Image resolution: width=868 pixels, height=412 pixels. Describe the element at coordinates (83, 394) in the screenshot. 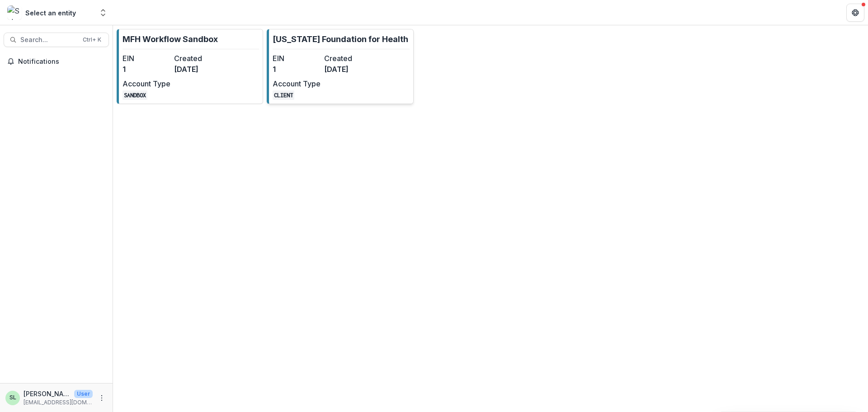

I see `p: User` at that location.